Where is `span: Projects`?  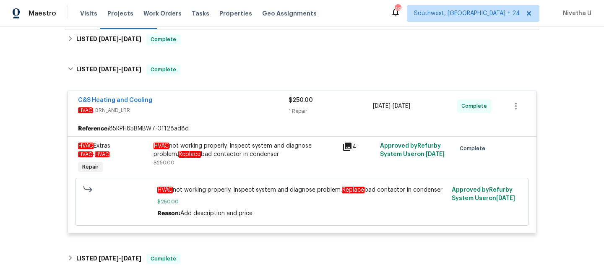
span: Projects is located at coordinates (120, 13).